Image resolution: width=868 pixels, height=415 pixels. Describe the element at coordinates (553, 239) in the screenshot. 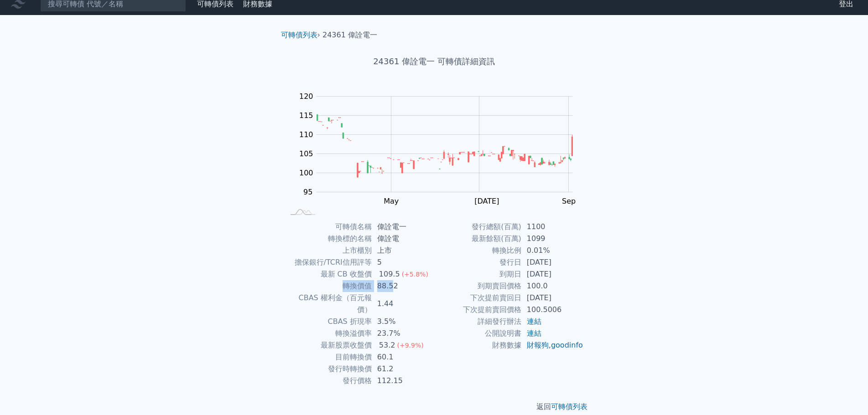

I see `td: 1099` at that location.